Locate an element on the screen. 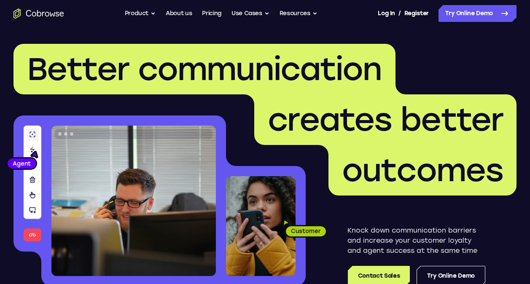  button: Use Cases is located at coordinates (251, 13).